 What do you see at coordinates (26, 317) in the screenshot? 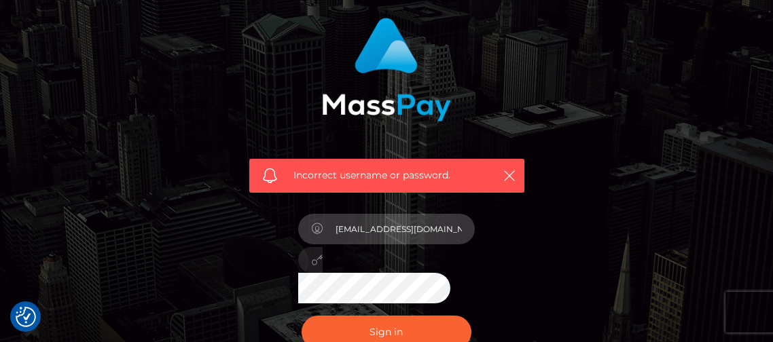
I see `img: Revisit consent button` at bounding box center [26, 317].